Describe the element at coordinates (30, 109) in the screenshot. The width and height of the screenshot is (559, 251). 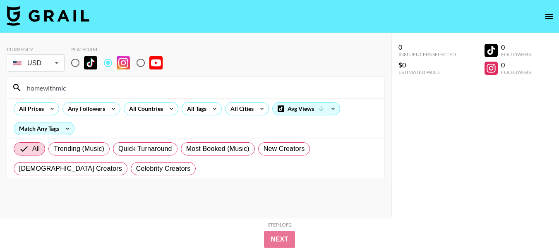
I see `div: All Prices` at that location.